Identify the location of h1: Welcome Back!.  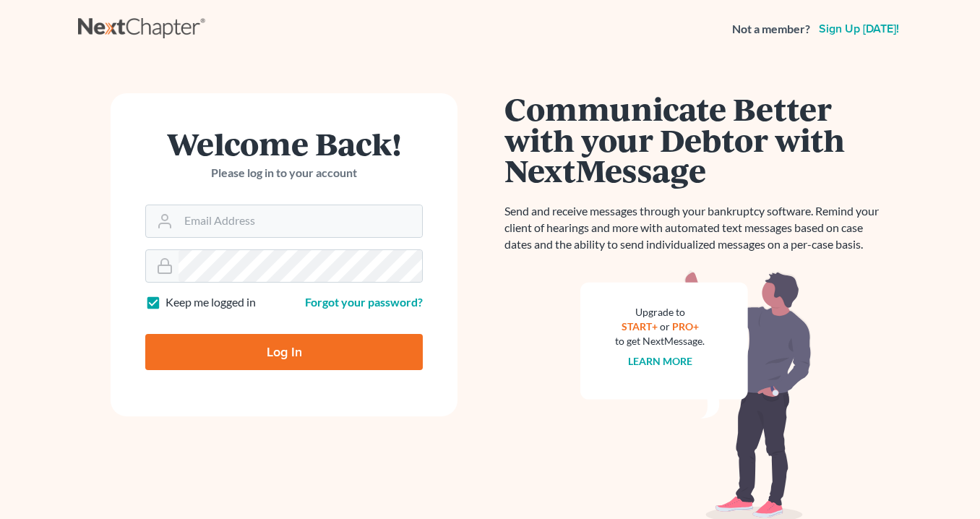
(284, 143).